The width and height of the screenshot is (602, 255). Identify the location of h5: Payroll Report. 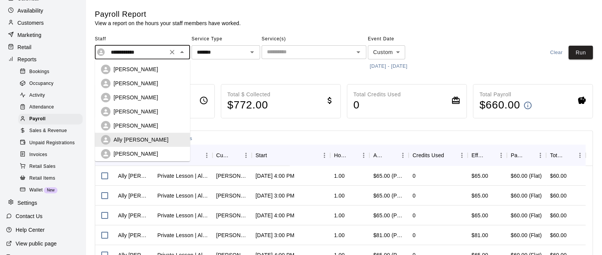
(168, 14).